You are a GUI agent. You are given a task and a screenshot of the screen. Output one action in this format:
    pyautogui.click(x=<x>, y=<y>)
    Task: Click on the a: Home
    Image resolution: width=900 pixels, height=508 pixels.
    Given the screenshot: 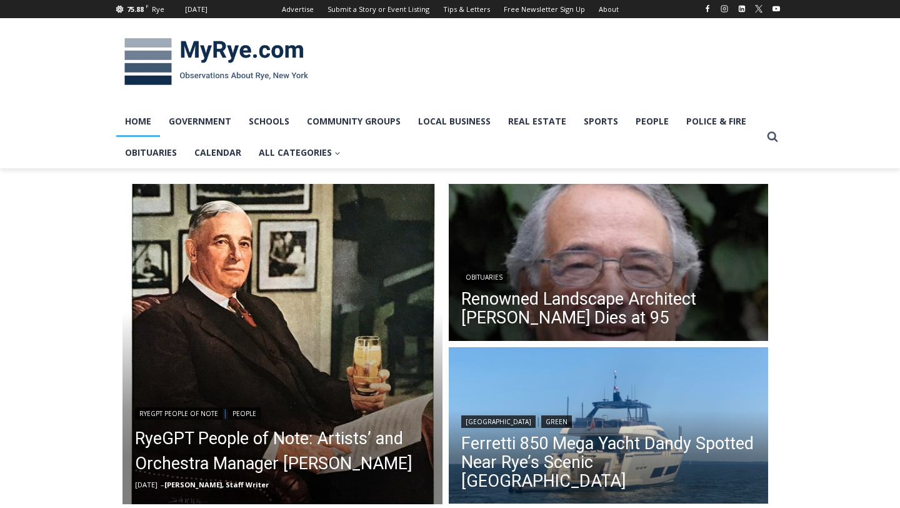 What is the action you would take?
    pyautogui.click(x=138, y=121)
    